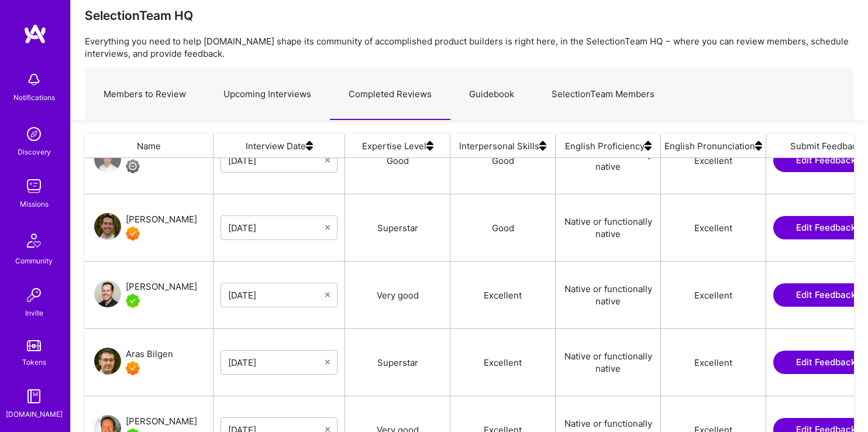  What do you see at coordinates (268, 95) in the screenshot?
I see `a: Upcoming Interviews` at bounding box center [268, 95].